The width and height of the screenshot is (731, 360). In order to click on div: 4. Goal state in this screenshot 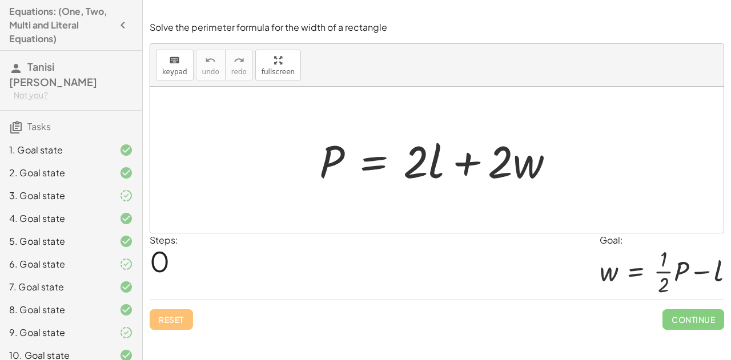, I will do `click(55, 219)`.